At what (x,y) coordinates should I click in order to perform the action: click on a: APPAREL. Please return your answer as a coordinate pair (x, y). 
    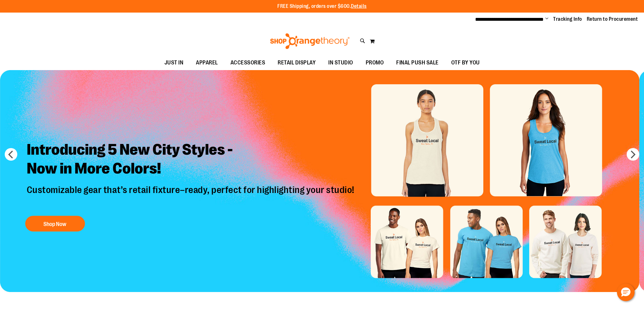
    Looking at the image, I should click on (207, 63).